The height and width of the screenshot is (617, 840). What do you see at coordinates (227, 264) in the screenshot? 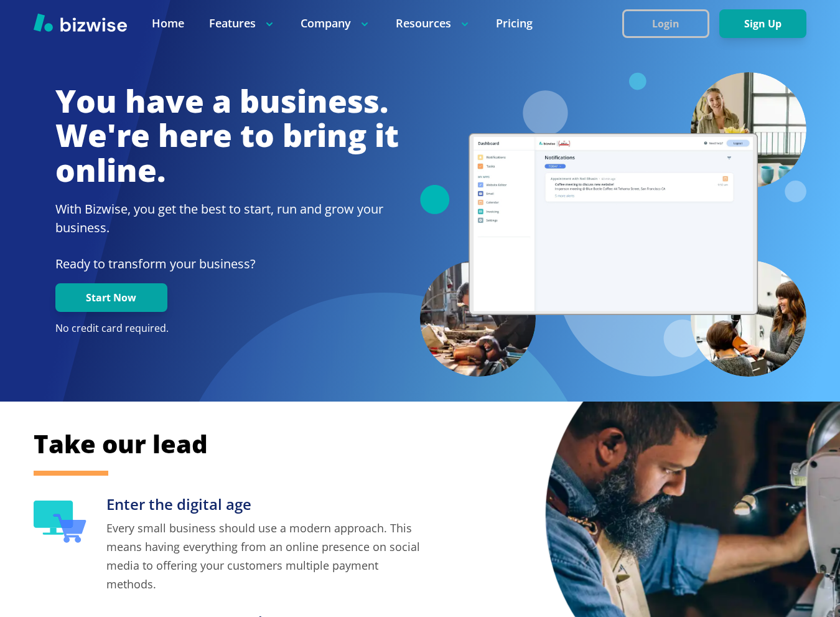
I see `p: Ready to transform your business?` at bounding box center [227, 264].